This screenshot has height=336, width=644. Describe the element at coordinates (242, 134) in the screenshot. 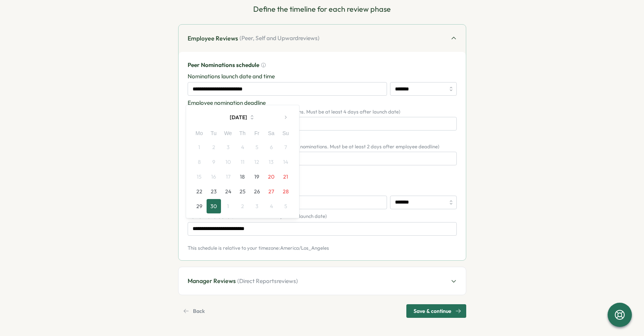

I see `div: Th` at that location.